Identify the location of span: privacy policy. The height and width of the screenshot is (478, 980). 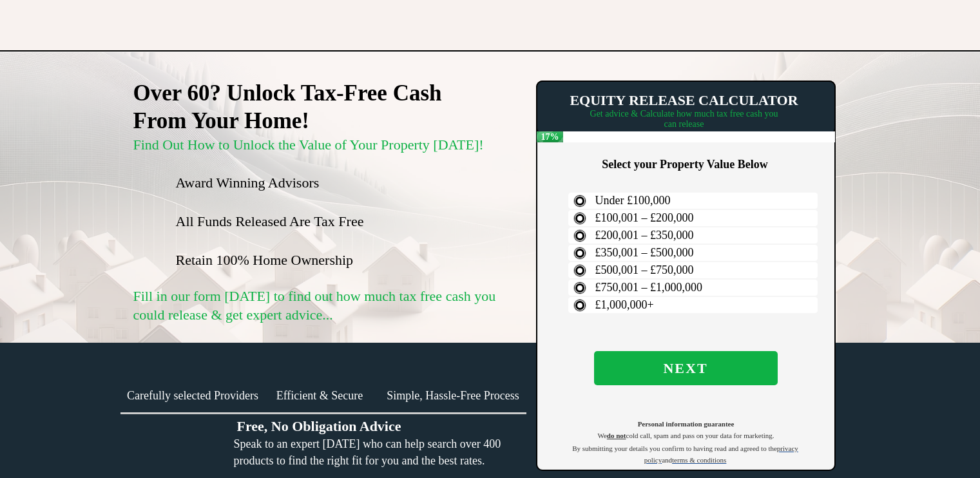
(721, 454).